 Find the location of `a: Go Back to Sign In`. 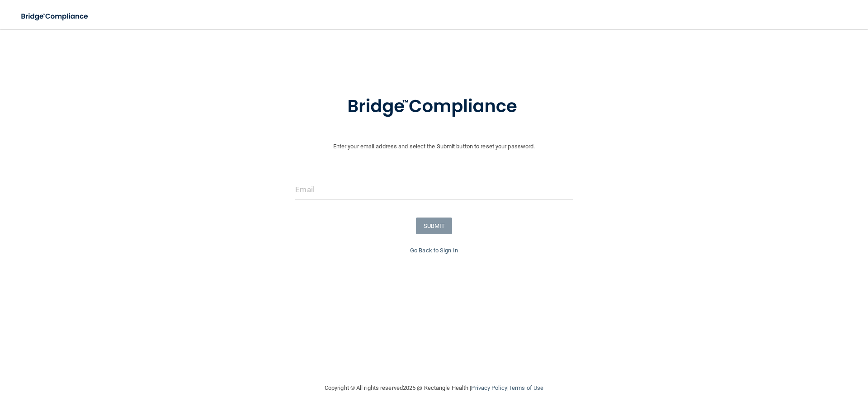

a: Go Back to Sign In is located at coordinates (434, 250).